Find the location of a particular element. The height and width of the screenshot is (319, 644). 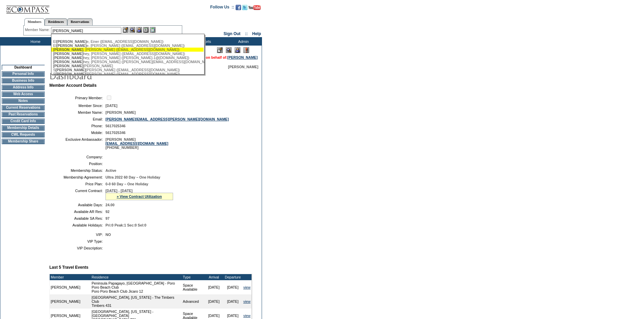

td: VIP Description: is located at coordinates (77, 248).